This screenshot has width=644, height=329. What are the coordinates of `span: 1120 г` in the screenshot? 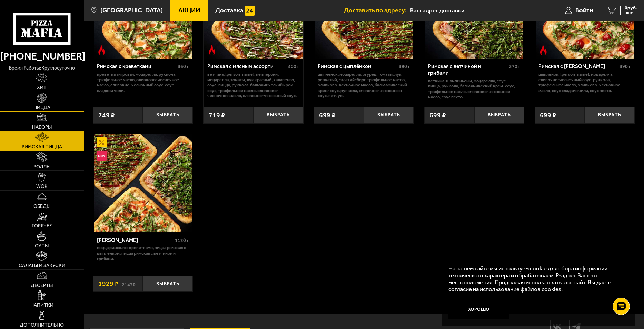 It's located at (182, 240).